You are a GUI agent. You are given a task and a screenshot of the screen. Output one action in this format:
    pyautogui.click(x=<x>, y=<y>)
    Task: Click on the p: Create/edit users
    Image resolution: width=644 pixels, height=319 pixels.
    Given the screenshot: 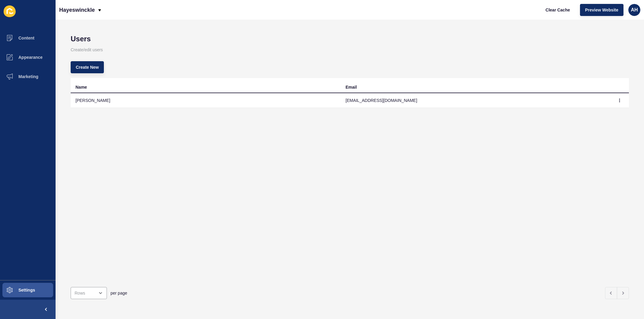 What is the action you would take?
    pyautogui.click(x=350, y=50)
    